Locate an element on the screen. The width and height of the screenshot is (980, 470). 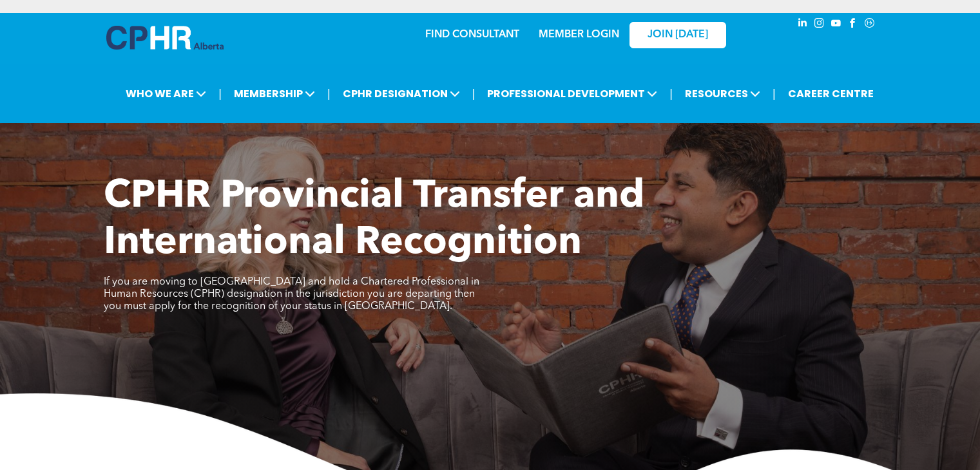
span: RESOURCES is located at coordinates (722, 93).